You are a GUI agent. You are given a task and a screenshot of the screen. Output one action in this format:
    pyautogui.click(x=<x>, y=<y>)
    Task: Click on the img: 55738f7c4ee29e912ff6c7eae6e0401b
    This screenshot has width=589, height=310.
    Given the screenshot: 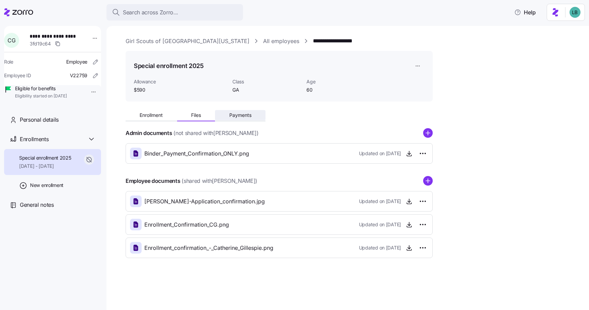 What is the action you would take?
    pyautogui.click(x=575, y=12)
    